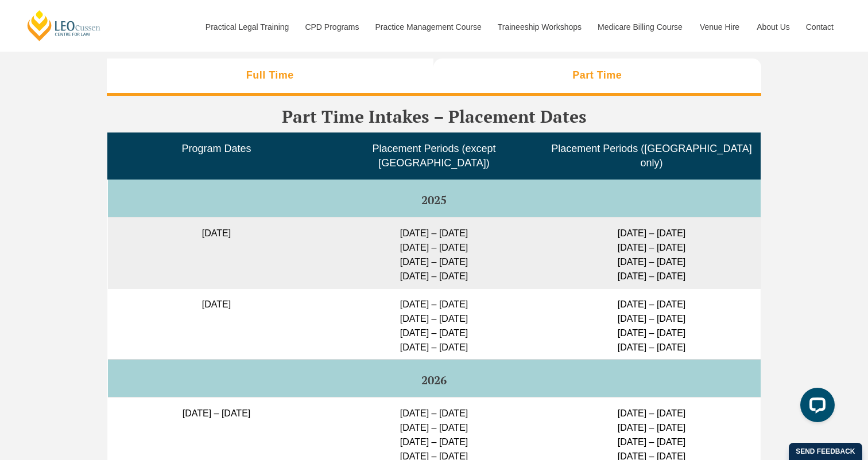 The height and width of the screenshot is (460, 868). I want to click on a: CPD Programs, so click(331, 27).